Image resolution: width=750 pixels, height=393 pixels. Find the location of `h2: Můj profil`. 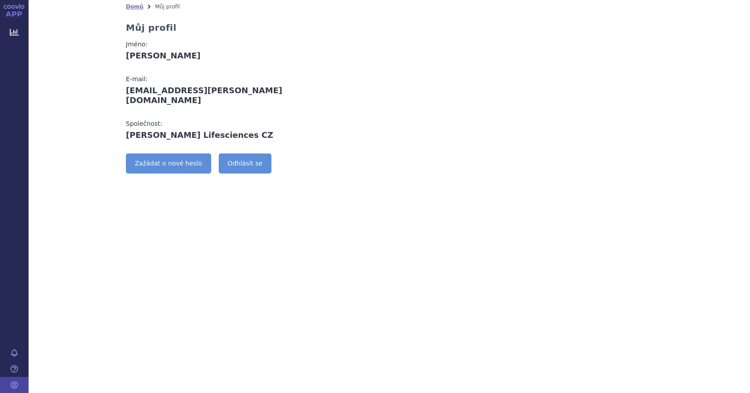

h2: Můj profil is located at coordinates (151, 28).